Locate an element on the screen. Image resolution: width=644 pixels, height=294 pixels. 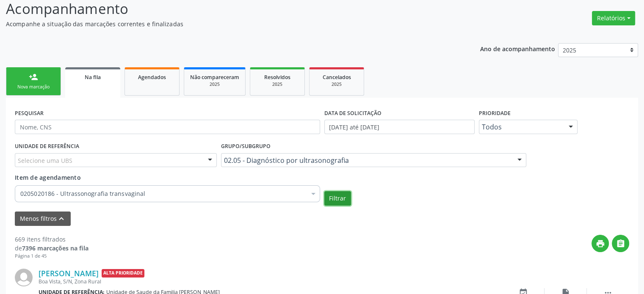
span: Item de agendamento is located at coordinates (48, 177).